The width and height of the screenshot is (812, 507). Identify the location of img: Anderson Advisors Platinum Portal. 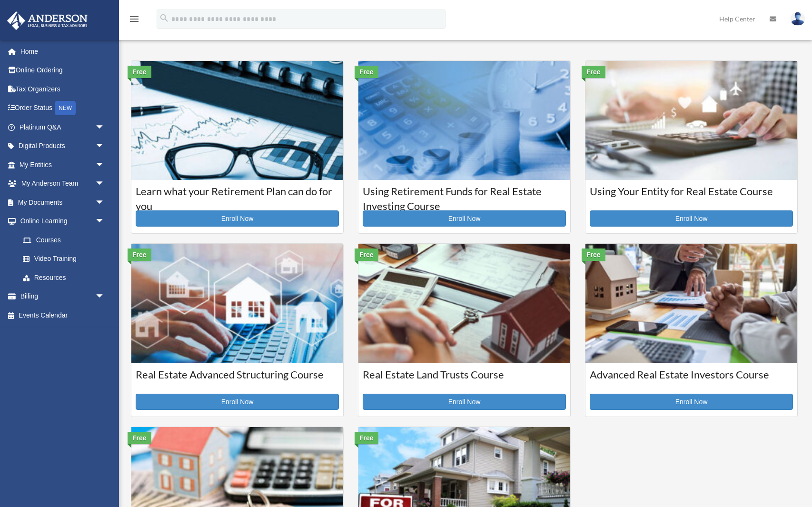
(47, 21).